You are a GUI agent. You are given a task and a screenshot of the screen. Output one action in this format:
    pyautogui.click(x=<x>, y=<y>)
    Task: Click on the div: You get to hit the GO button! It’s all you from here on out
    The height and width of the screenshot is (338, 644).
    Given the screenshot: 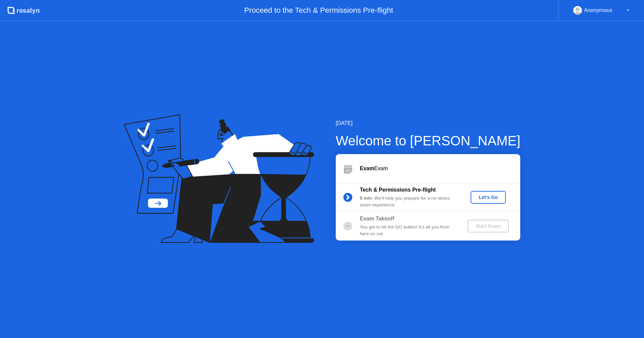 What is the action you would take?
    pyautogui.click(x=408, y=231)
    